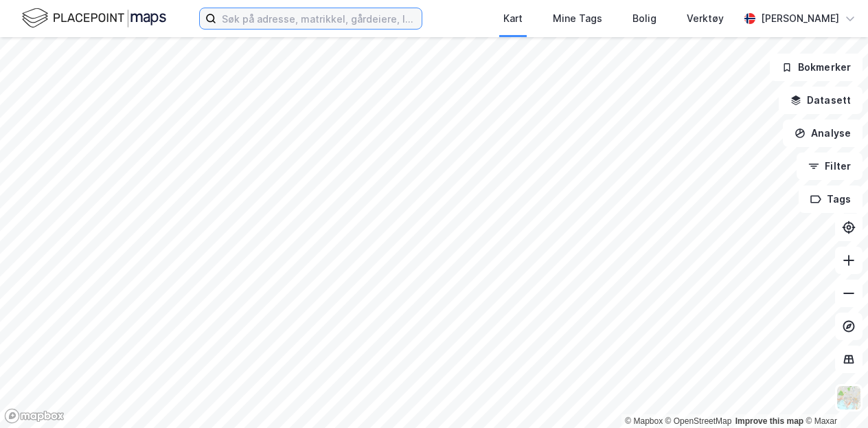  Describe the element at coordinates (698, 421) in the screenshot. I see `a: OpenStreetMap` at that location.